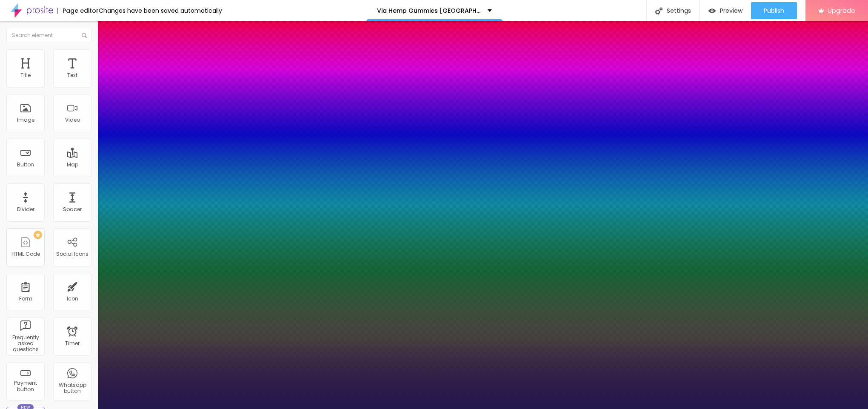 The width and height of the screenshot is (868, 409). Describe the element at coordinates (78, 11) in the screenshot. I see `div: Page editor` at that location.